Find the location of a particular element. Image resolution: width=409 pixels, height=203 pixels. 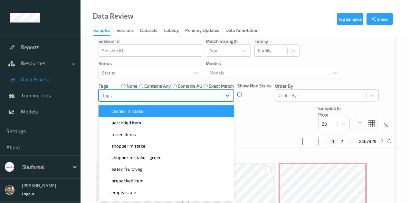

a: Samples is located at coordinates (105, 31).